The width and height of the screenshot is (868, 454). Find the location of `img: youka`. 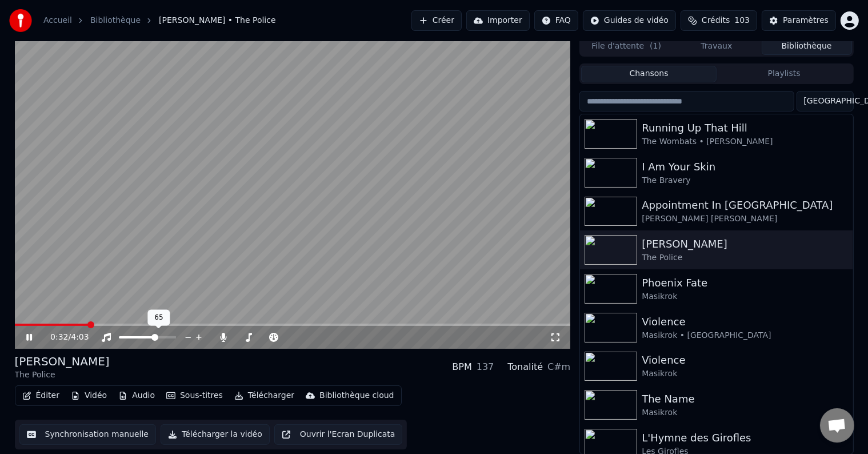

img: youka is located at coordinates (20, 20).